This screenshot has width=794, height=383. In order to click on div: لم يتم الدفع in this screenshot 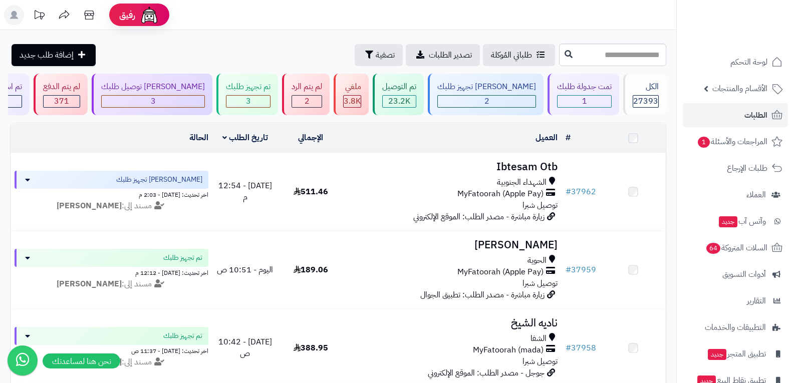, I will do `click(62, 87)`.